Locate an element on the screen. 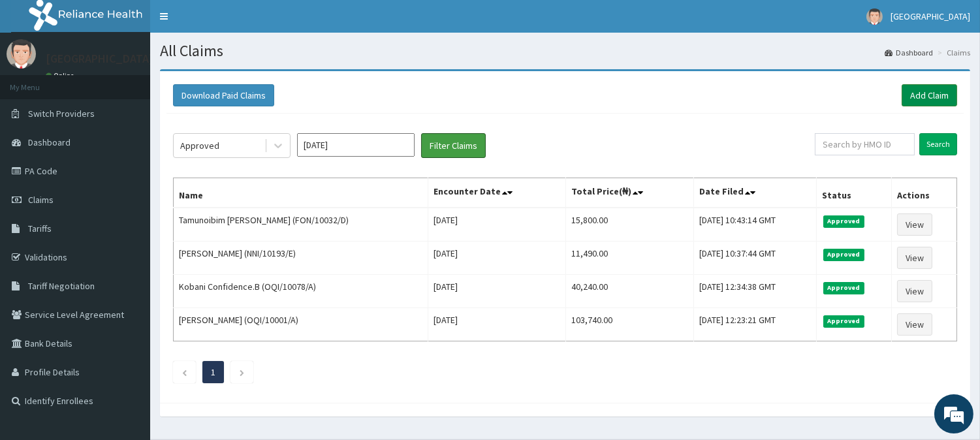 This screenshot has width=980, height=440. img: d_794563401_company_1708531726252_794563401 is located at coordinates (39, 81).